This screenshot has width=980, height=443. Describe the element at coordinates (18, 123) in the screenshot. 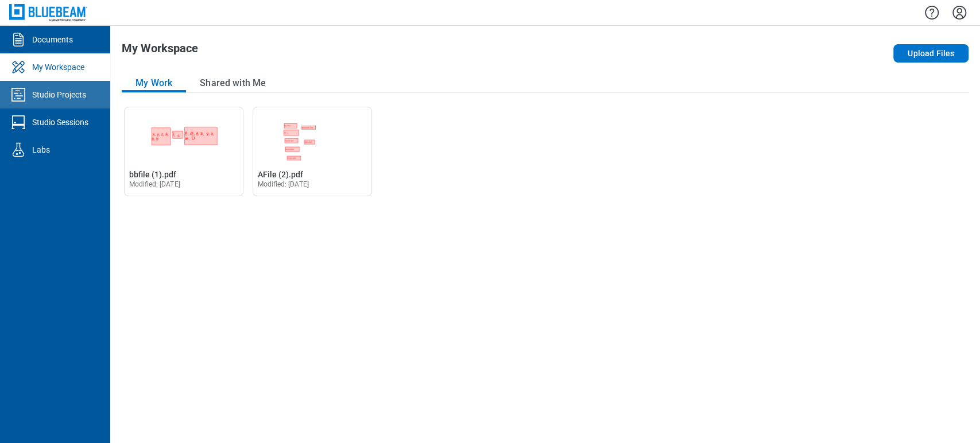

I see `svg: Studio Sessions` at that location.